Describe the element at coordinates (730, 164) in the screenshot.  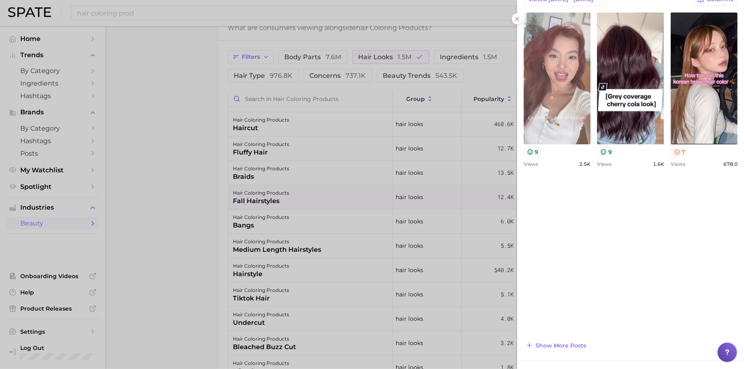
I see `span: 678.0` at that location.